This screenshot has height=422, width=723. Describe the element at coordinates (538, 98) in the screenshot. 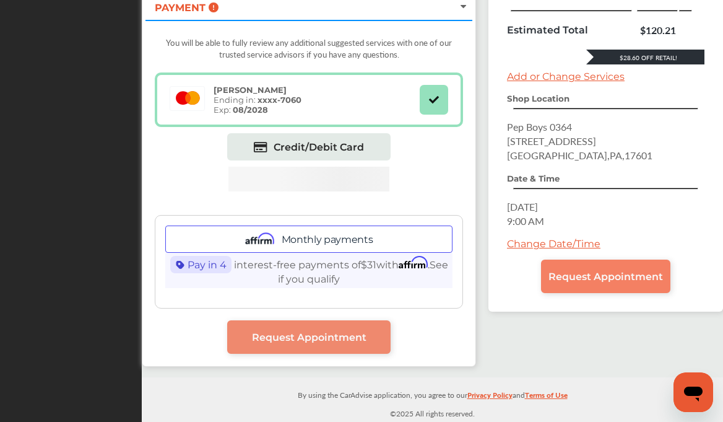

I see `strong: Shop Location` at that location.